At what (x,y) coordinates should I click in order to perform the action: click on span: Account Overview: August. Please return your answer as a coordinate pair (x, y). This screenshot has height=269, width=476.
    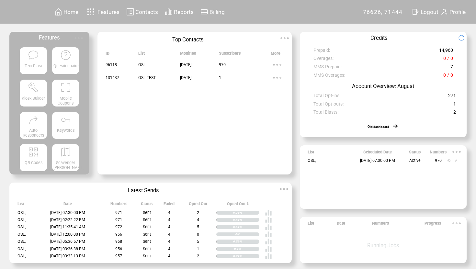
    Looking at the image, I should click on (383, 86).